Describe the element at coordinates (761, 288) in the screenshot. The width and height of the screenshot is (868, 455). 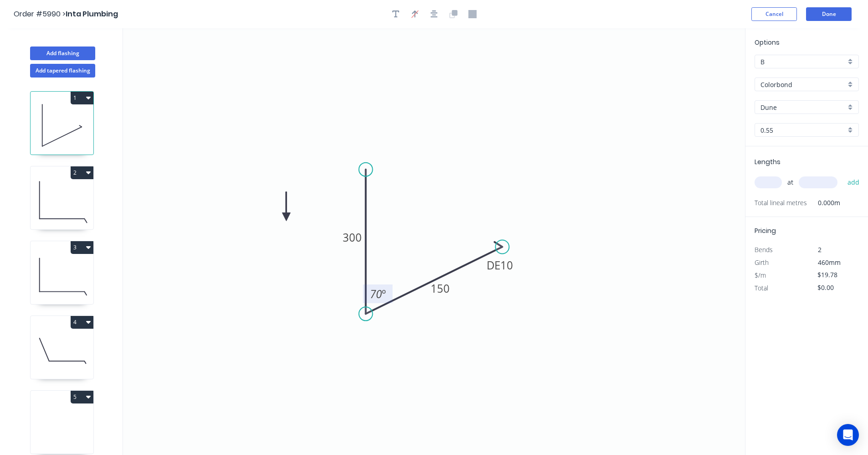
I see `span: Total` at that location.